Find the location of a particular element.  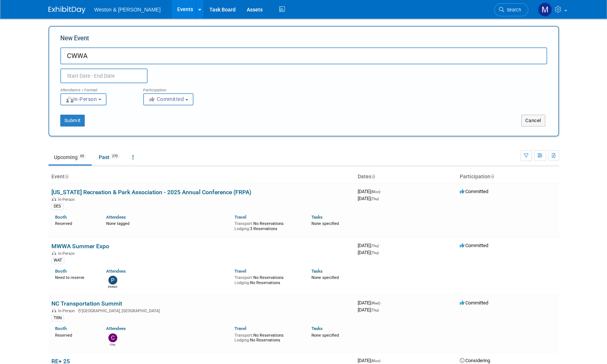

span: Search is located at coordinates (513, 10).